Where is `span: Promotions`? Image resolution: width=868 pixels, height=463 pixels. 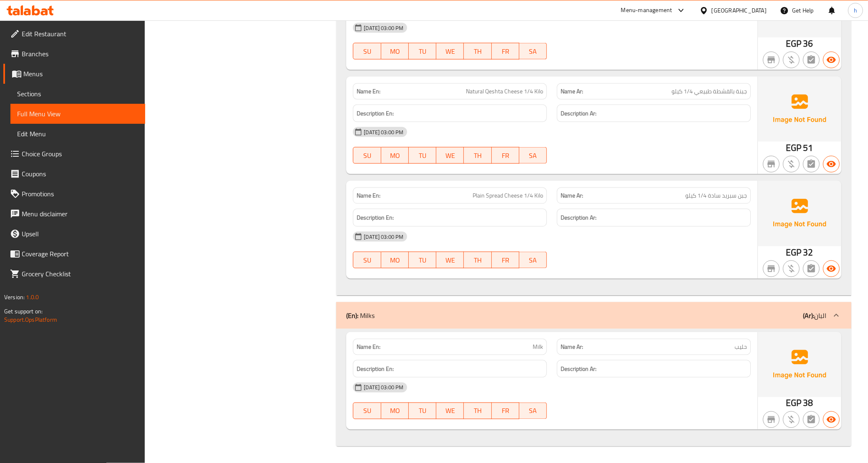 span: Promotions is located at coordinates (80, 194).